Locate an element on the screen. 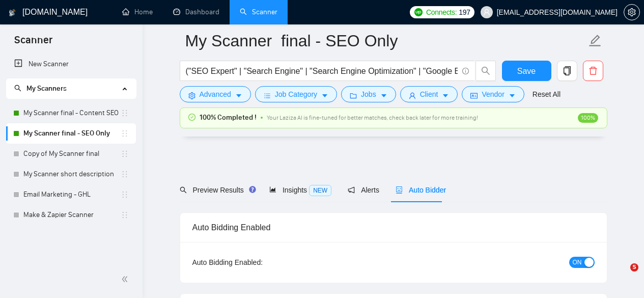 This screenshot has height=298, width=644. span: Advanced is located at coordinates (215, 94).